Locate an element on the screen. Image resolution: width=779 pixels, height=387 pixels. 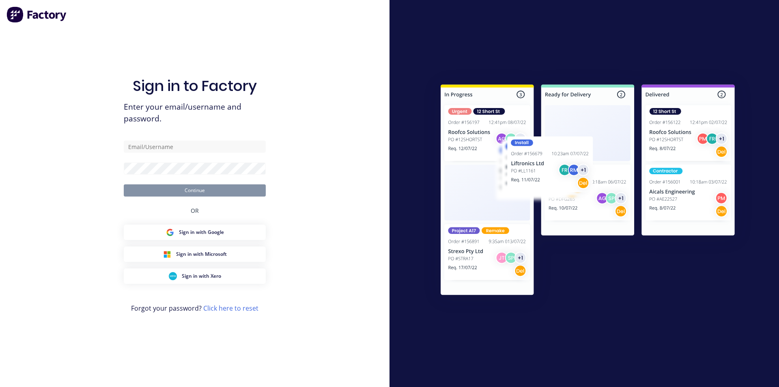
button: Continue is located at coordinates (195, 190).